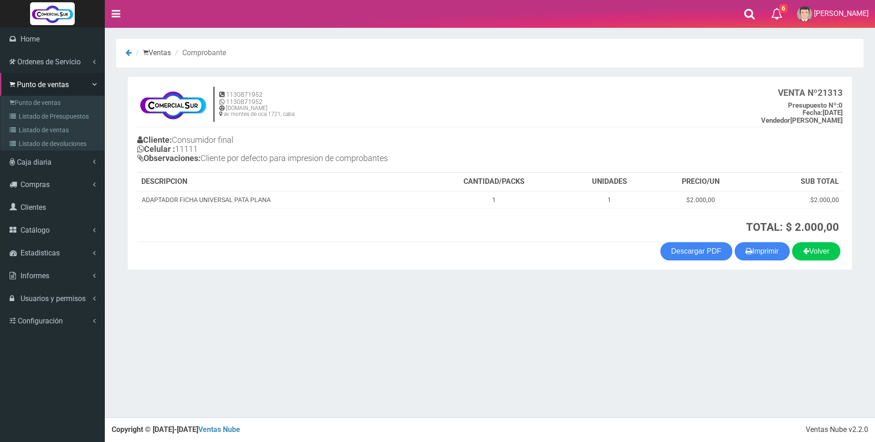 The image size is (875, 442). Describe the element at coordinates (53, 130) in the screenshot. I see `a: Listado de ventas` at that location.